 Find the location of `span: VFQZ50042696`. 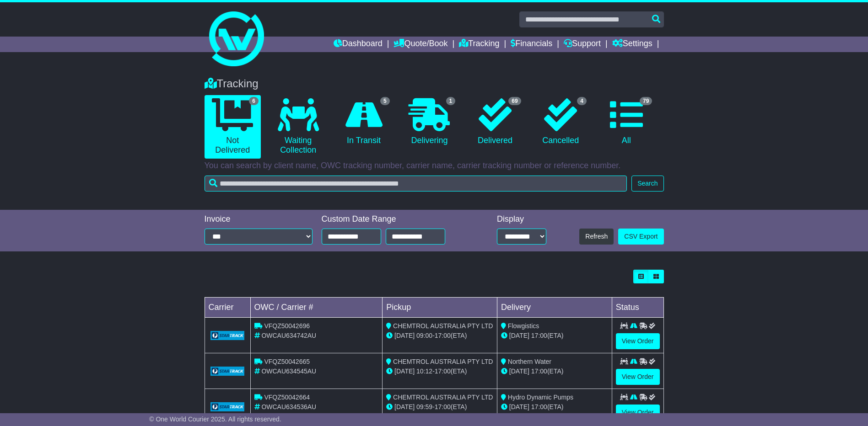

span: VFQZ50042696 is located at coordinates (287, 326).